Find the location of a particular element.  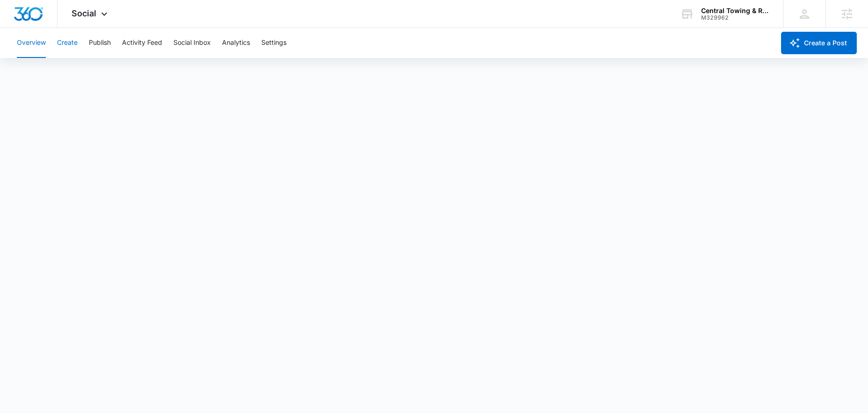

button: Analytics is located at coordinates (236, 43).